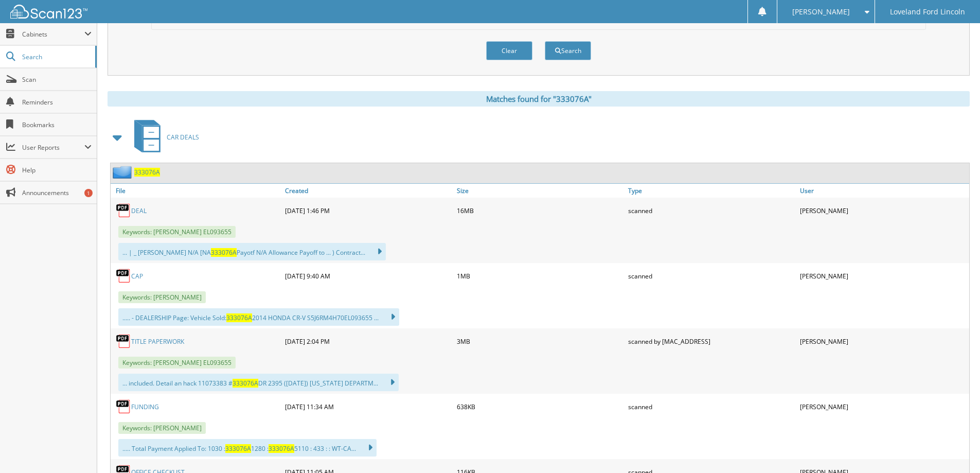 This screenshot has width=980, height=473. I want to click on span: Scan, so click(56, 79).